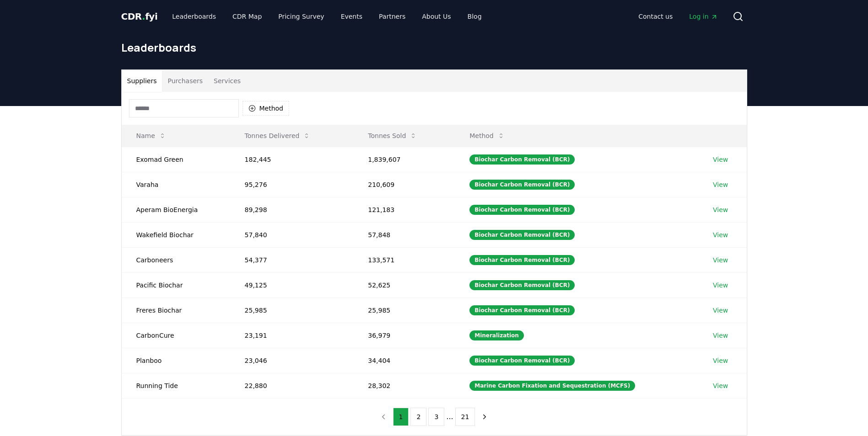 The image size is (868, 436). I want to click on td: 23,046, so click(292, 360).